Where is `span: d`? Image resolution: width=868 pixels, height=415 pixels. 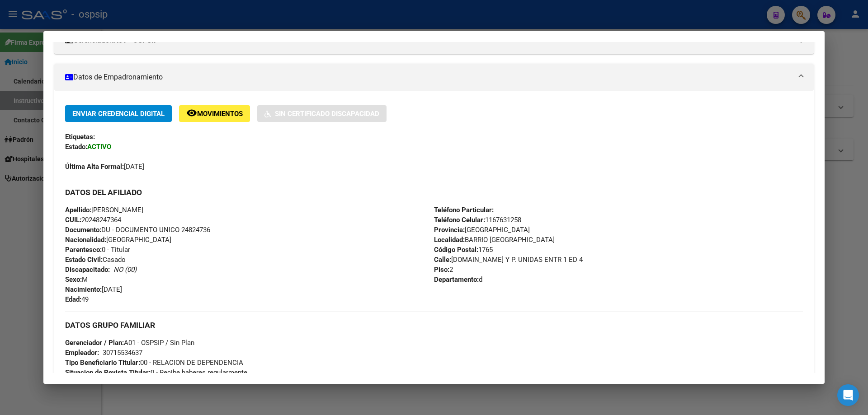
span: d is located at coordinates (458, 280).